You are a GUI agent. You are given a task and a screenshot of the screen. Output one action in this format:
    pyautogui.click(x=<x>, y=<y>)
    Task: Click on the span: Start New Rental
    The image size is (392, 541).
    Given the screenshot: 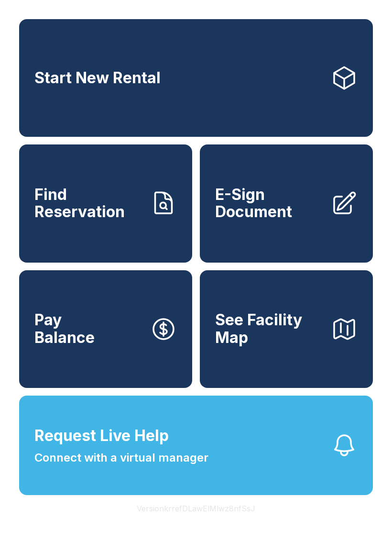 What is the action you would take?
    pyautogui.click(x=97, y=78)
    